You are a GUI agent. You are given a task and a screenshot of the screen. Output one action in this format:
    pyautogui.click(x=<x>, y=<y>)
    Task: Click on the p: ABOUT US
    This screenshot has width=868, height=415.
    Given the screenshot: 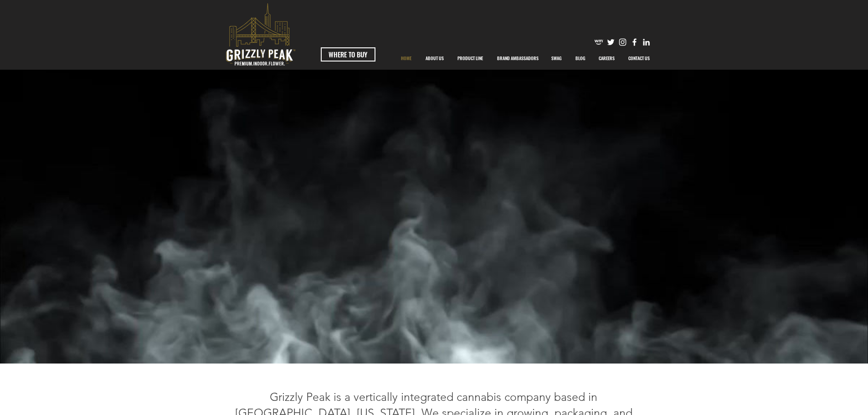 What is the action you would take?
    pyautogui.click(x=434, y=58)
    